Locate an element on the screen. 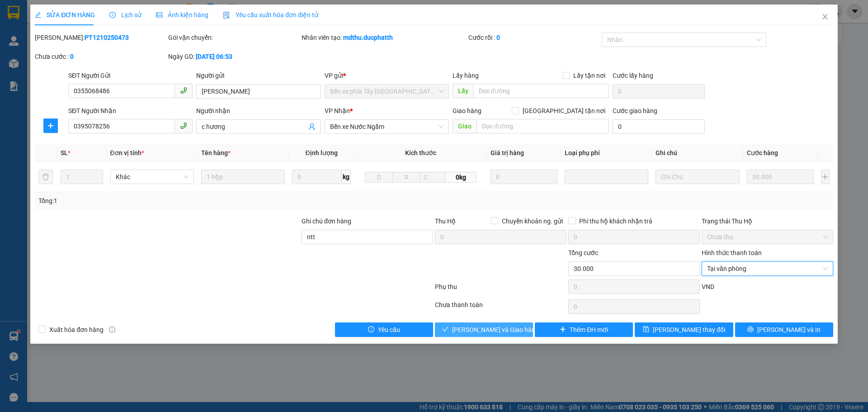 This screenshot has width=868, height=412. div: Cước rồi : is located at coordinates (534, 38).